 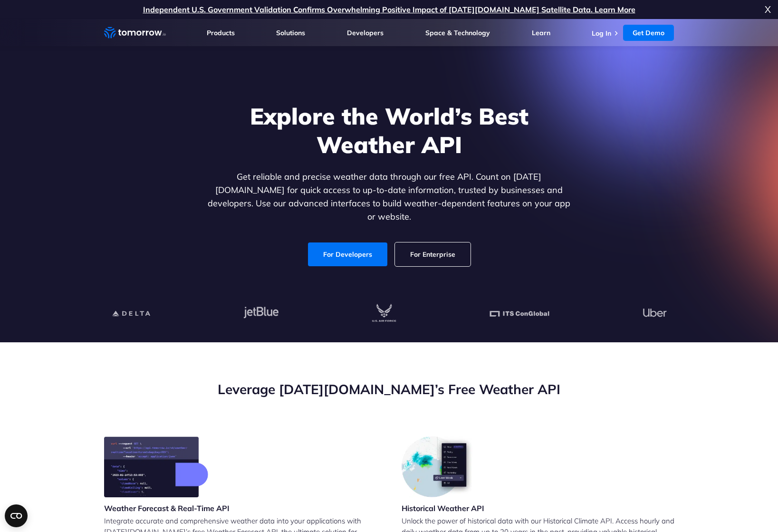 I want to click on a: Developers, so click(x=365, y=33).